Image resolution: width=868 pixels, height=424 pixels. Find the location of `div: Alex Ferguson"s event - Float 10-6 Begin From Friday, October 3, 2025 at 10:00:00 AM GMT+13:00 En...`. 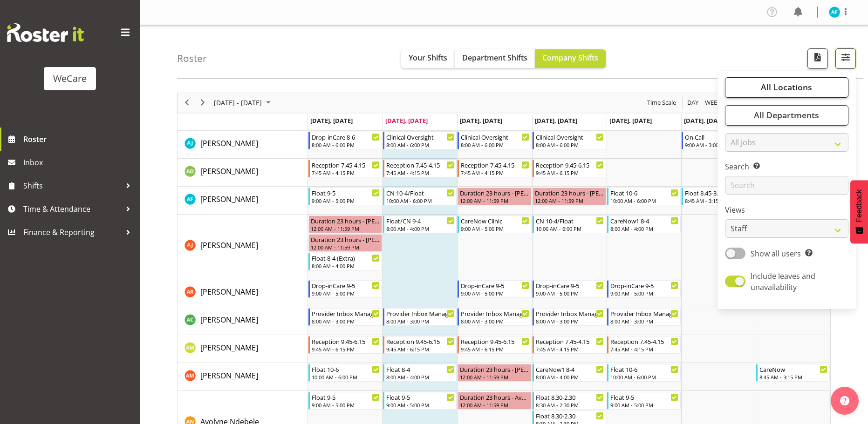

div: Alex Ferguson"s event - Float 10-6 Begin From Friday, October 3, 2025 at 10:00:00 AM GMT+13:00 En... is located at coordinates (644, 197).